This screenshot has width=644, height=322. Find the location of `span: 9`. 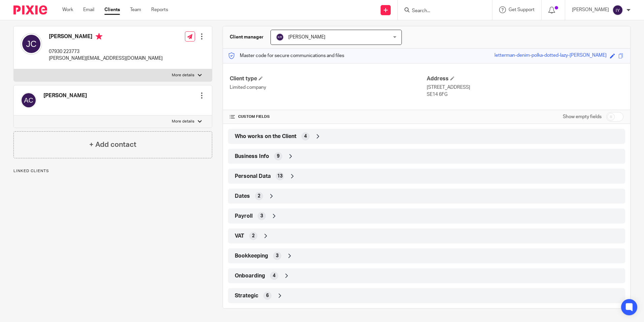

span: 9 is located at coordinates (279, 156).